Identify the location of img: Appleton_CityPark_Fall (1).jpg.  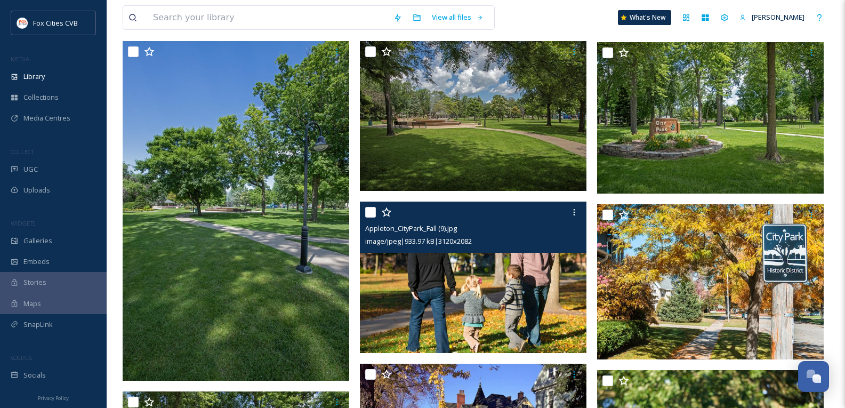
(710, 281).